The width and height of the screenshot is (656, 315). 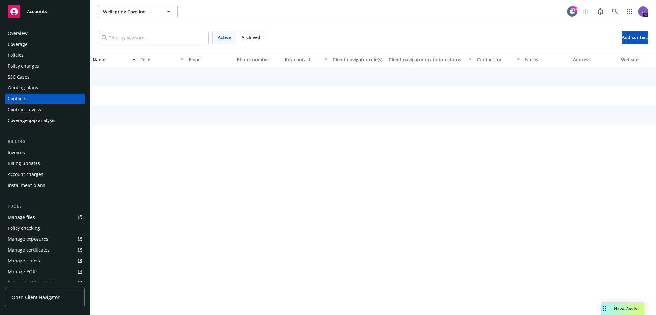 I want to click on button: Title, so click(x=162, y=59).